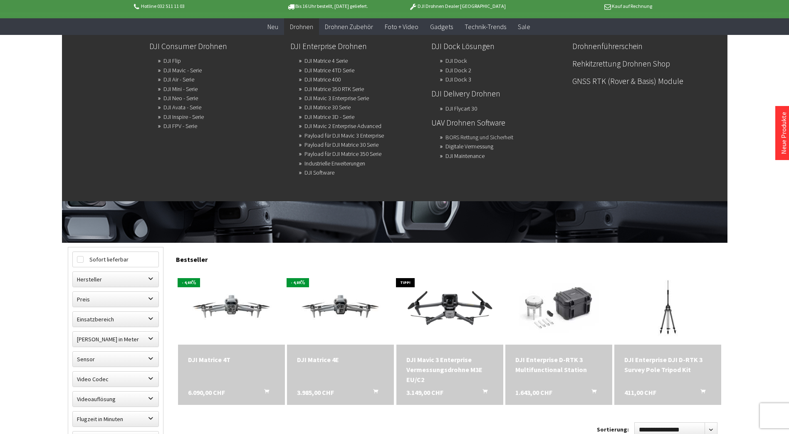  What do you see at coordinates (450, 307) in the screenshot?
I see `img: DJI Mavic 3E` at bounding box center [450, 307].